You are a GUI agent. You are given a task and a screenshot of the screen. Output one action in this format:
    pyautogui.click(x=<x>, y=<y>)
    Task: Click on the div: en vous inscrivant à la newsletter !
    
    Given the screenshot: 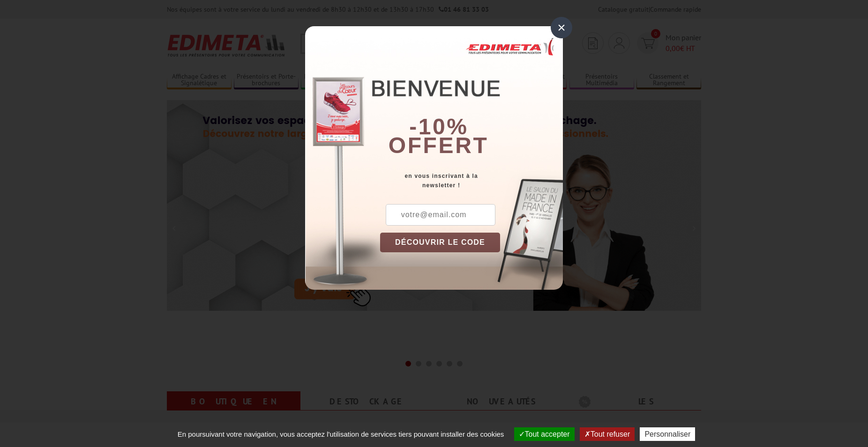 What is the action you would take?
    pyautogui.click(x=471, y=181)
    